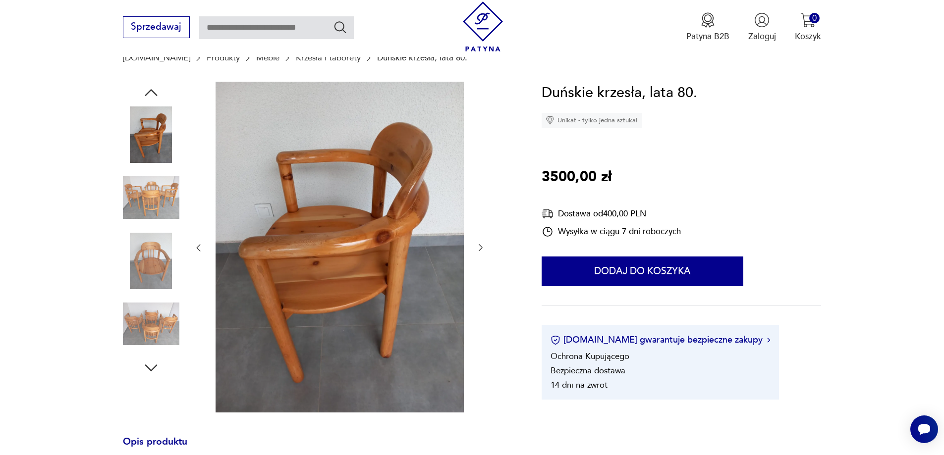  What do you see at coordinates (591, 120) in the screenshot?
I see `div: Unikat - tylko jedna sztuka!` at bounding box center [591, 120].